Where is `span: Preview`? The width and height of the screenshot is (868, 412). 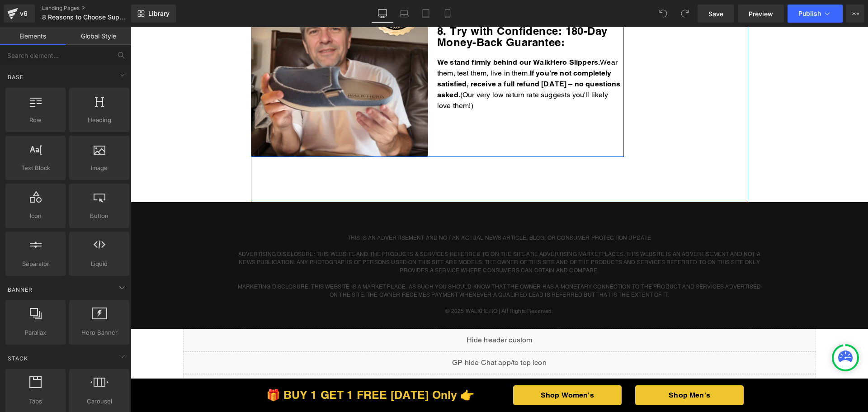
span: Preview is located at coordinates (761, 13).